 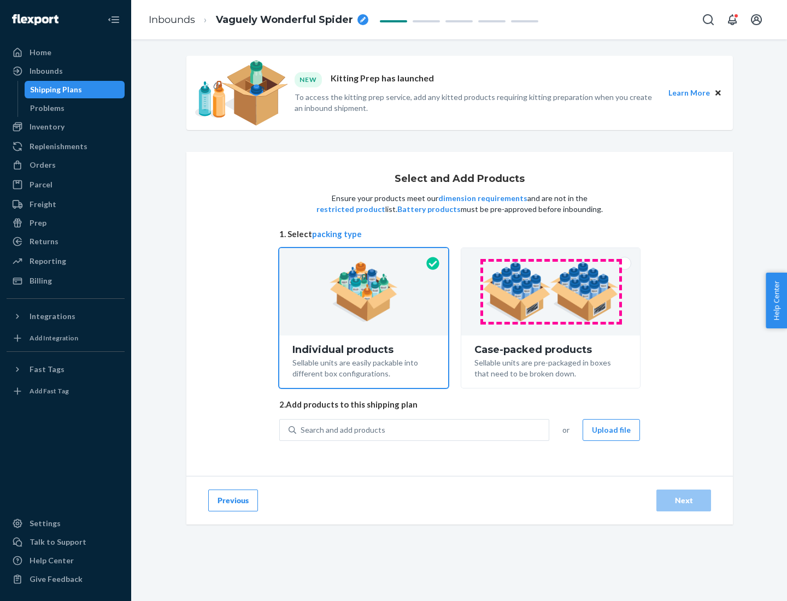 I want to click on button: Learn More, so click(x=689, y=93).